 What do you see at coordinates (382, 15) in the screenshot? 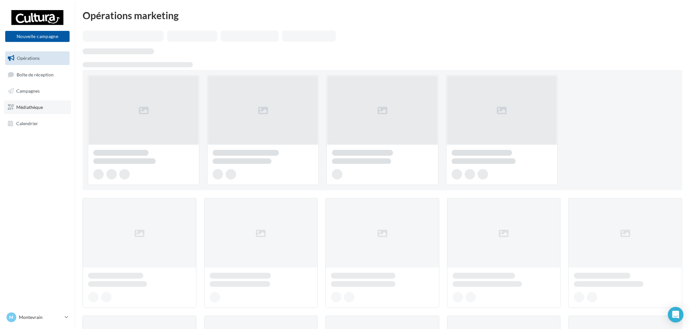
I see `div: Opérations marketing` at bounding box center [382, 15].